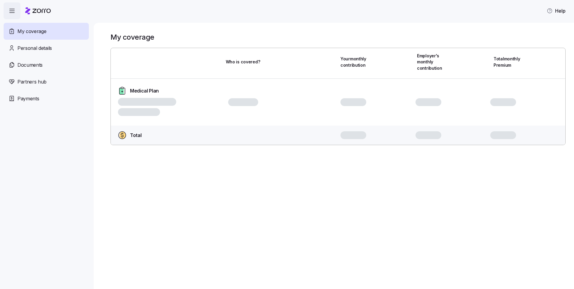  I want to click on span: My coverage, so click(32, 31).